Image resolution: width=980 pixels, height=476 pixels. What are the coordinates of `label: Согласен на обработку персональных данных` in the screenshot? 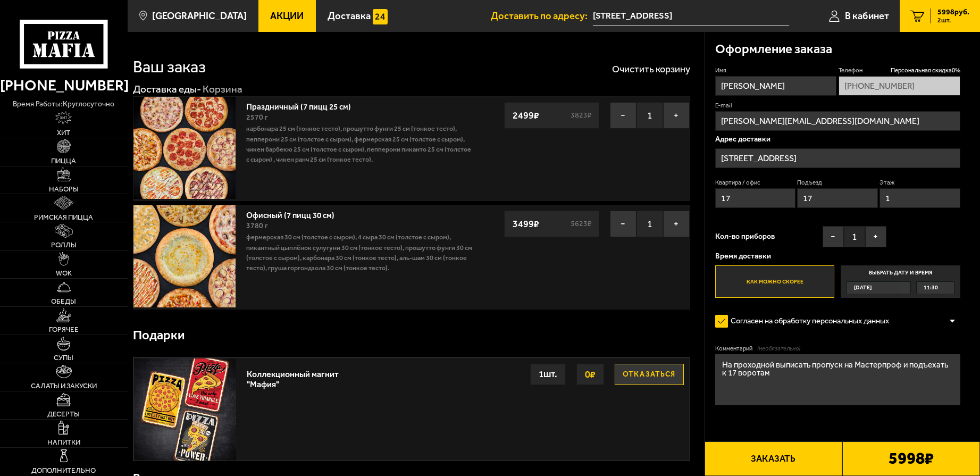 It's located at (808, 320).